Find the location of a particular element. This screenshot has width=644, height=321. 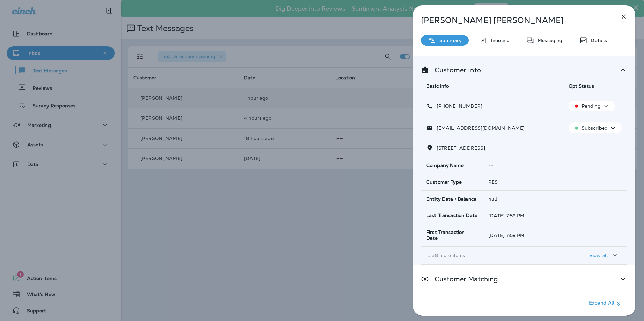

button: Expand All is located at coordinates (605, 303).